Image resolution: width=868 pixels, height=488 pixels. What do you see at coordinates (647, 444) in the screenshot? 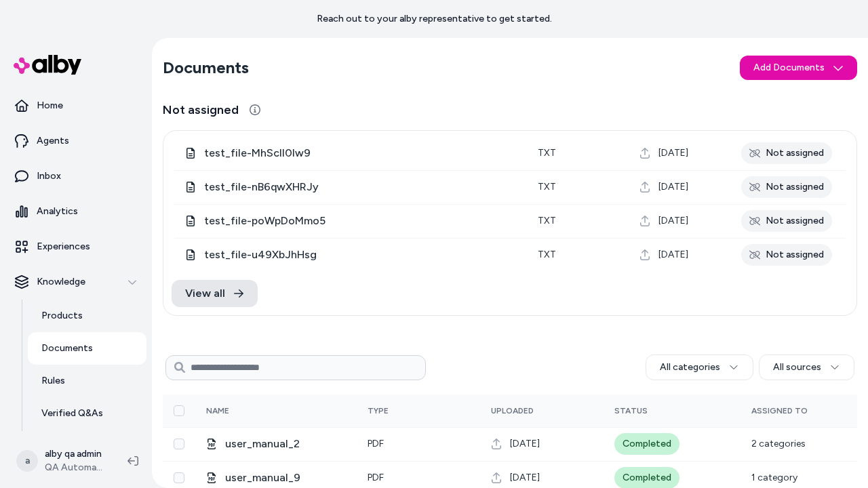
I see `div: Completed` at bounding box center [647, 444].